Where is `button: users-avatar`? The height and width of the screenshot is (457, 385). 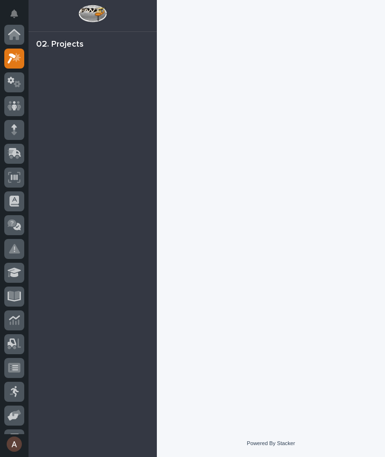
button: users-avatar is located at coordinates (14, 444).